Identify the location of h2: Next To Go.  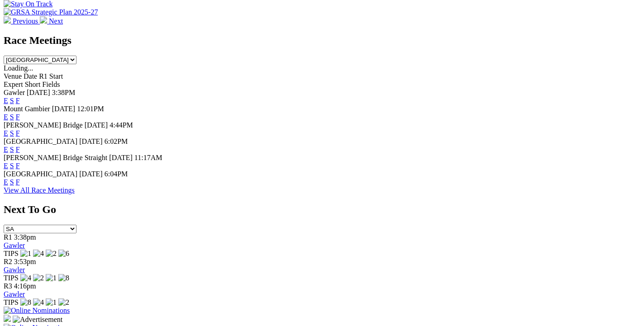
(321, 209).